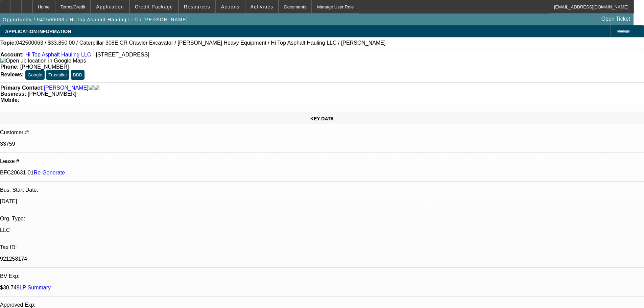 Image resolution: width=644 pixels, height=308 pixels. I want to click on span: Actions, so click(230, 7).